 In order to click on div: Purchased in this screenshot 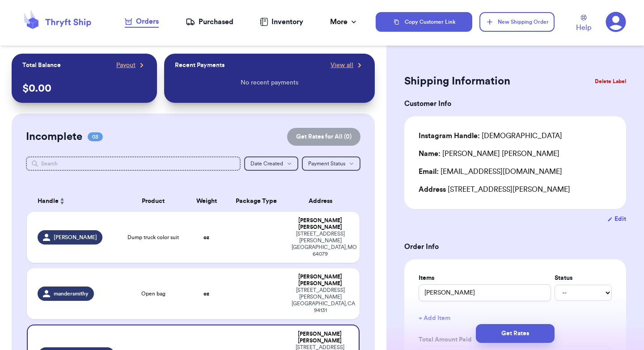, I will do `click(209, 22)`.